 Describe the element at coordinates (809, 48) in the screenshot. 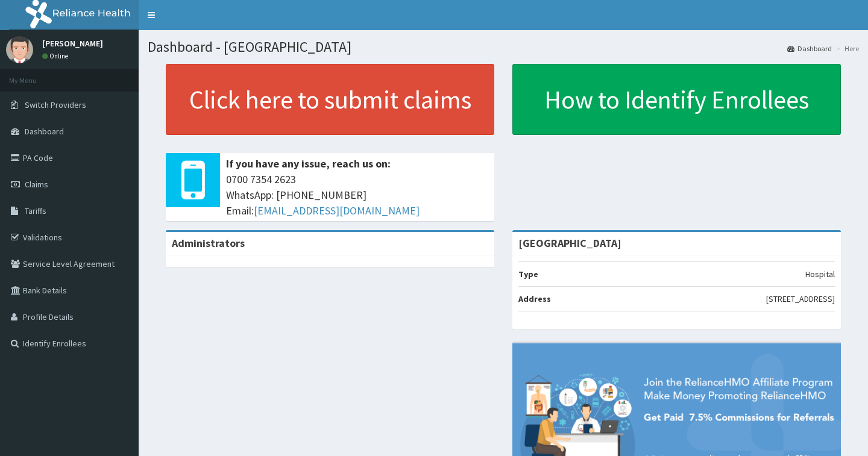

I see `a: Dashboard` at that location.